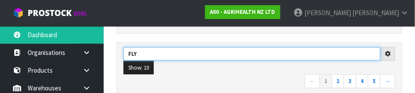 Image resolution: width=415 pixels, height=93 pixels. I want to click on a: 4, so click(362, 81).